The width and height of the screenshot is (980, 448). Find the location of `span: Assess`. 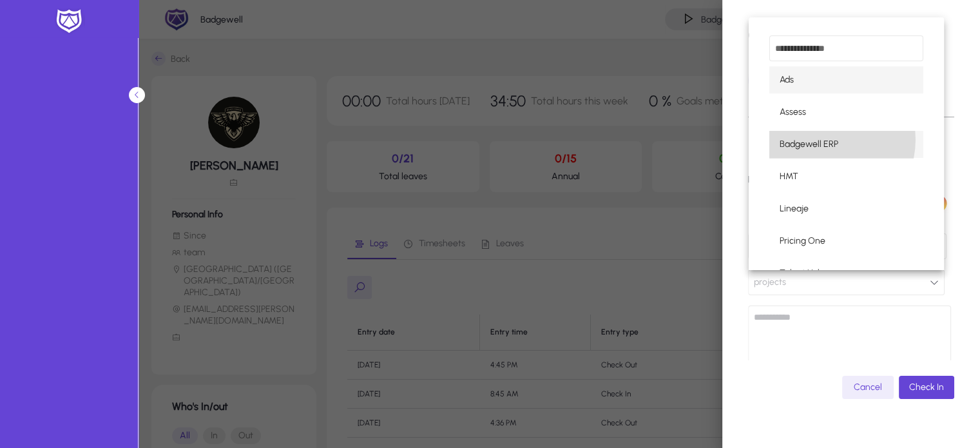

span: Assess is located at coordinates (793, 113).